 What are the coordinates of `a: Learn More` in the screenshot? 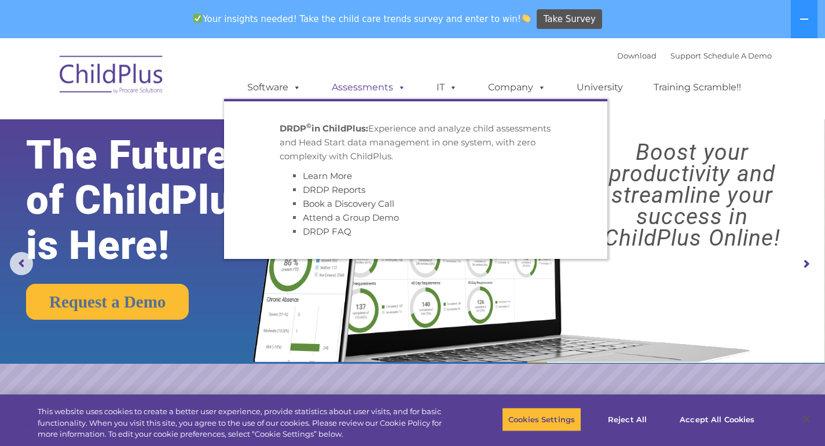 It's located at (327, 175).